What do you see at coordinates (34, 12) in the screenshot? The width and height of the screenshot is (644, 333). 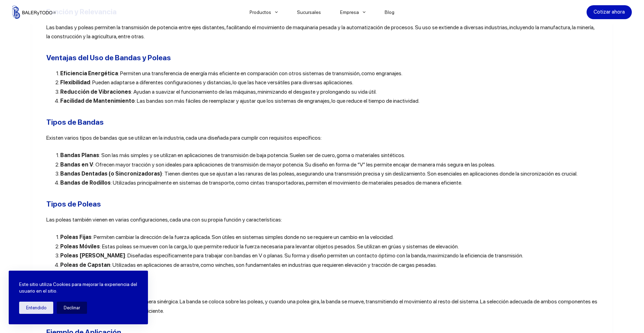 I see `img: Balerytodo` at bounding box center [34, 12].